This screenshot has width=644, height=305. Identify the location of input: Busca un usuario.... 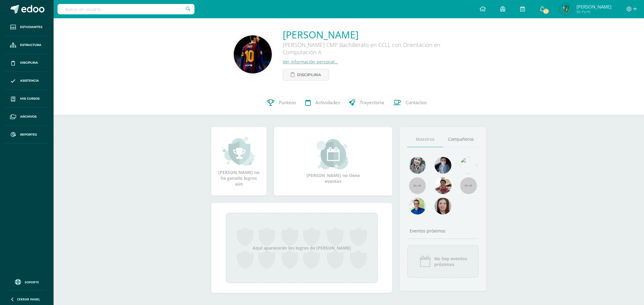
(126, 9).